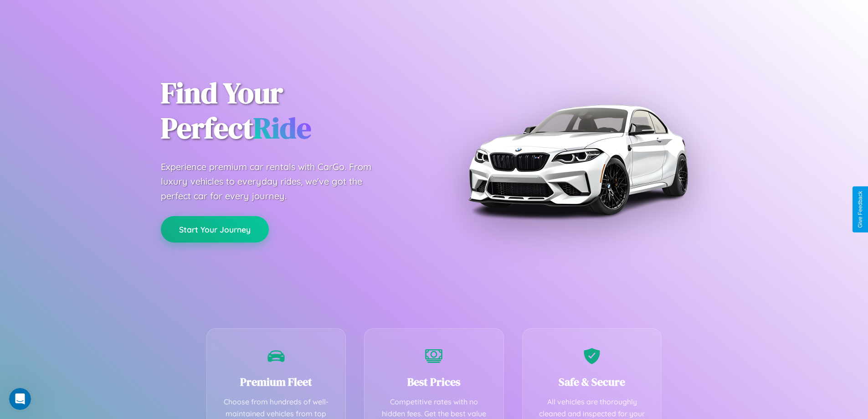 This screenshot has height=419, width=868. What do you see at coordinates (215, 229) in the screenshot?
I see `button: Start Your Journey` at bounding box center [215, 229].